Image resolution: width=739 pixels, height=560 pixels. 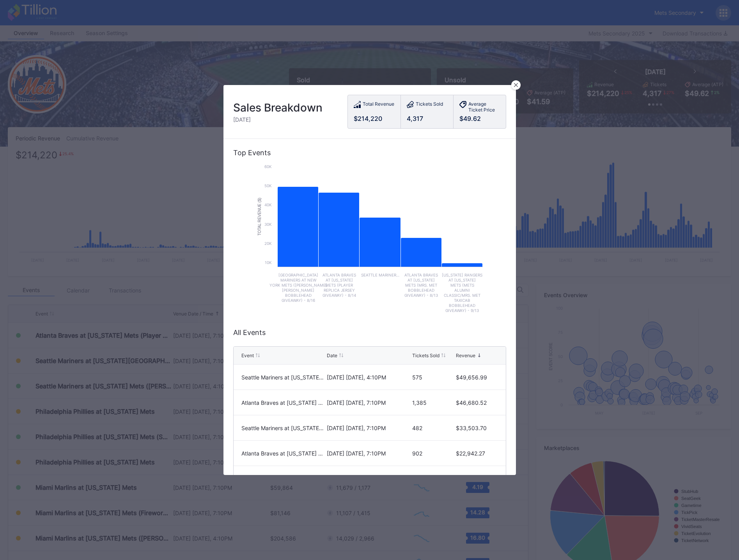 What do you see at coordinates (370, 332) in the screenshot?
I see `div: All Events` at bounding box center [370, 332].